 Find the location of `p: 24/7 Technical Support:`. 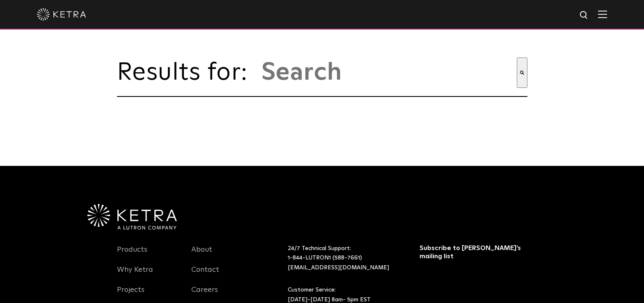

p: 24/7 Technical Support: is located at coordinates (343, 259).